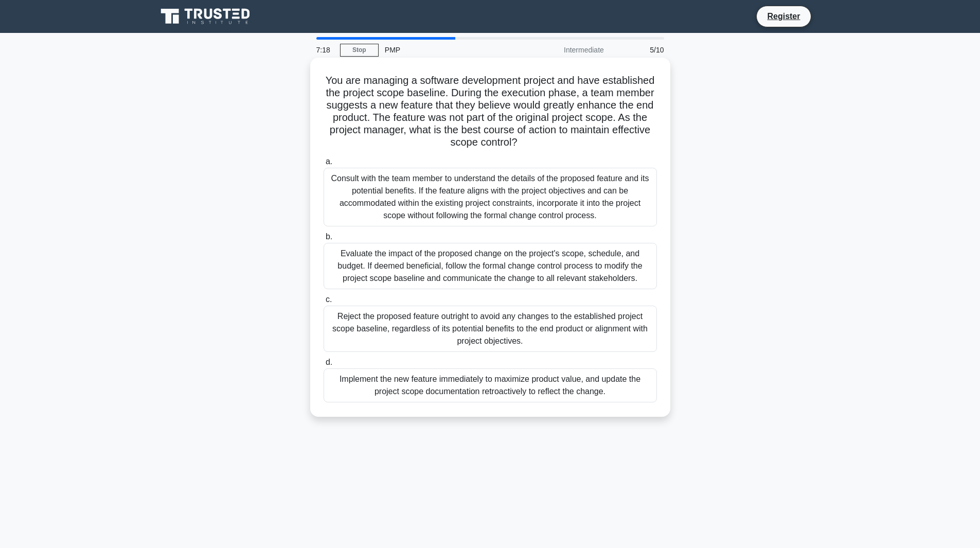 This screenshot has width=980, height=548. What do you see at coordinates (449, 50) in the screenshot?
I see `div: PMP` at bounding box center [449, 50].